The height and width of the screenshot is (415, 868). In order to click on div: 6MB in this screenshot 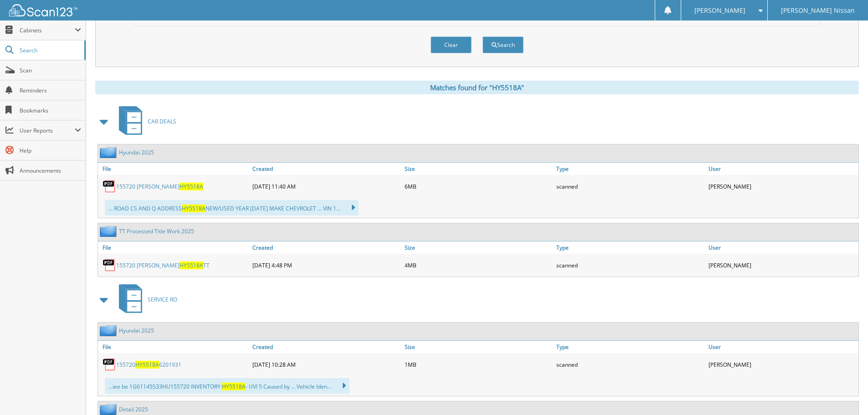, I will do `click(478, 186)`.